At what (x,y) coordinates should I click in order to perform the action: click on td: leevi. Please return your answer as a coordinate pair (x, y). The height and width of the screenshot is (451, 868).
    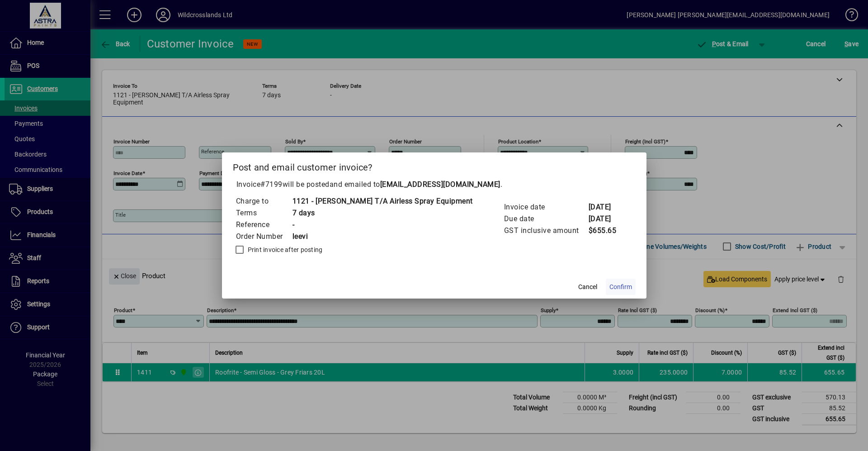
    Looking at the image, I should click on (382, 237).